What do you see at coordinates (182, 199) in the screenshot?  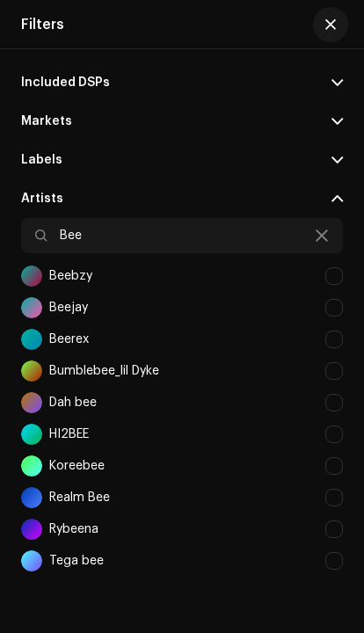 I see `p-accordion-header: Artists` at bounding box center [182, 199].